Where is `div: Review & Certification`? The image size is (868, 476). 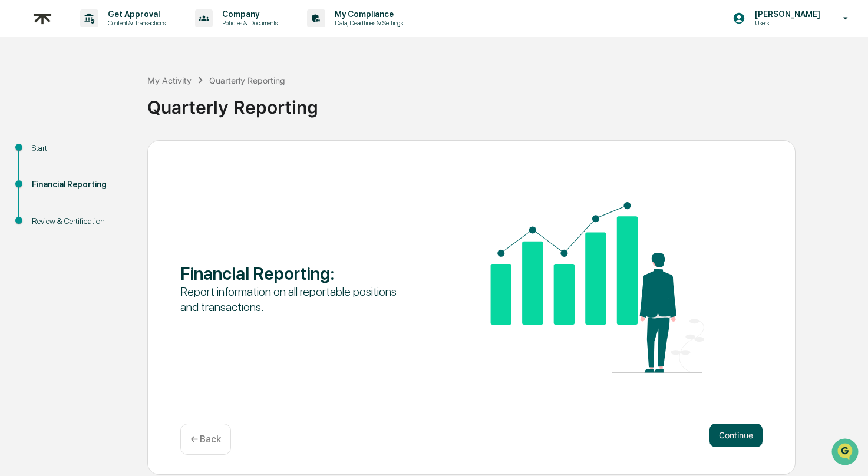
div: Review & Certification is located at coordinates (80, 221).